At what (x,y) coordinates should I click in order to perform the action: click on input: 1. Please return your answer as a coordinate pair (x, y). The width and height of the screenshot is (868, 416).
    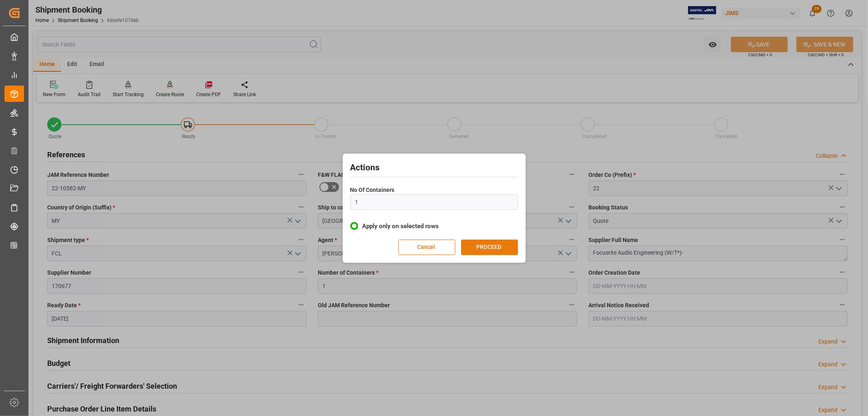
    Looking at the image, I should click on (434, 202).